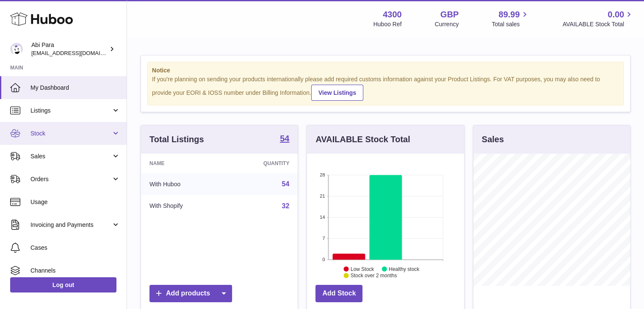 The height and width of the screenshot is (309, 644). Describe the element at coordinates (71, 179) in the screenshot. I see `span: Orders` at that location.